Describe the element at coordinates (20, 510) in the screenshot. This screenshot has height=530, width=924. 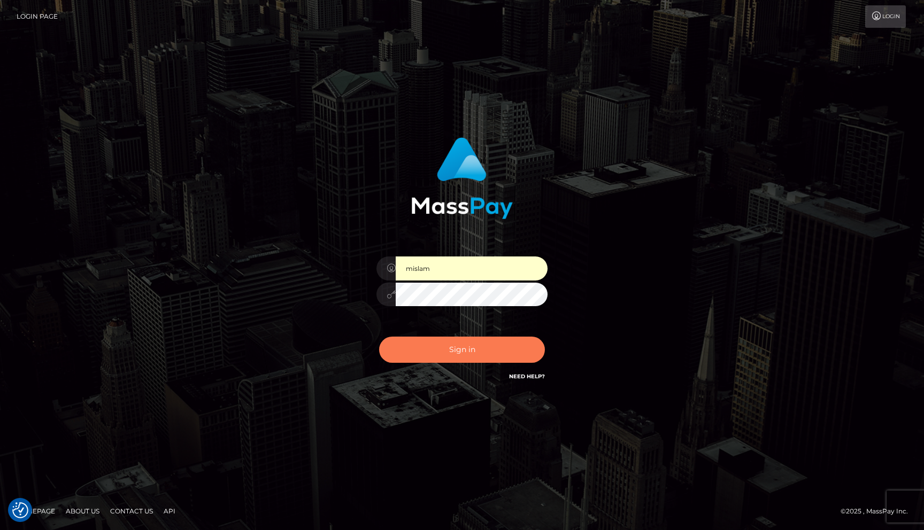
I see `img: Revisit consent button` at that location.